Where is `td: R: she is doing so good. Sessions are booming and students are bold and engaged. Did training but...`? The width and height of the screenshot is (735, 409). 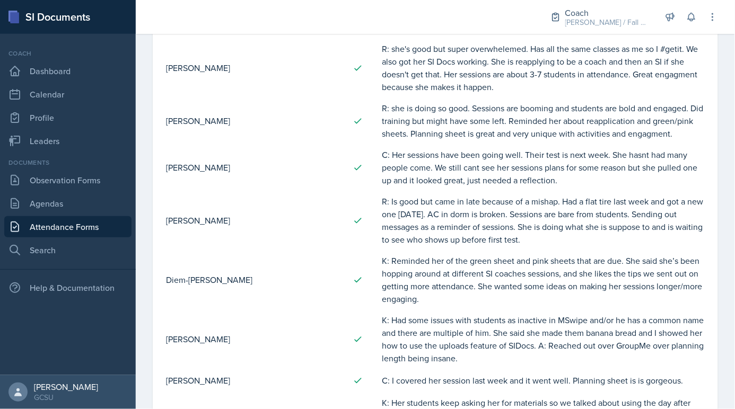 td: R: she is doing so good. Sessions are booming and students are bold and engaged. Did training but... is located at coordinates (543, 121).